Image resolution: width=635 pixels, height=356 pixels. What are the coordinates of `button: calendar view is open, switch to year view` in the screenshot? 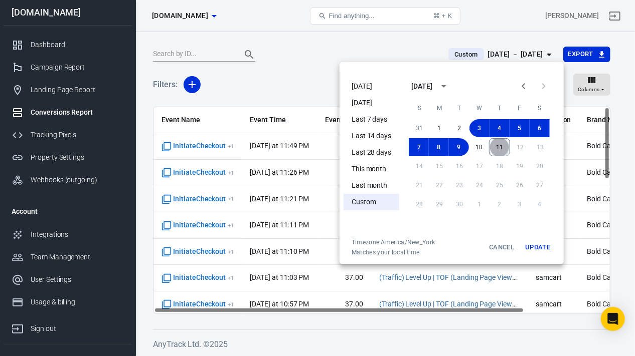 It's located at (444, 86).